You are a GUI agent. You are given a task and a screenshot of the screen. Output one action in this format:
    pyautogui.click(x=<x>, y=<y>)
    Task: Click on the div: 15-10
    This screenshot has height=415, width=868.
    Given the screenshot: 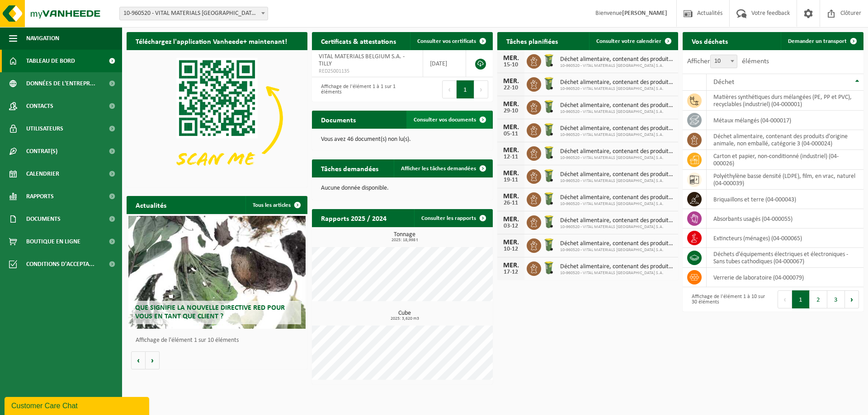 What is the action you would take?
    pyautogui.click(x=511, y=65)
    